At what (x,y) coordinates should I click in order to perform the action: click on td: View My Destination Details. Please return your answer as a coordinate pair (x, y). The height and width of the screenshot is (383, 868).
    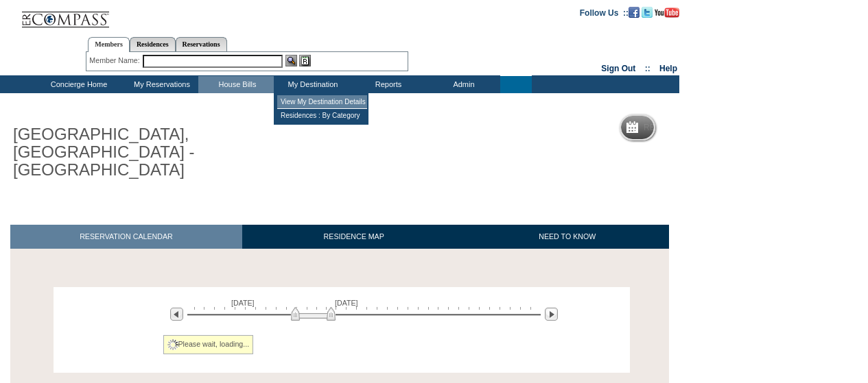
    Looking at the image, I should click on (321, 102).